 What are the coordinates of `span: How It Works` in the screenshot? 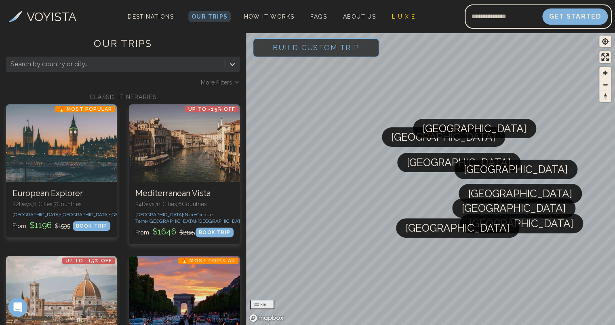 It's located at (269, 17).